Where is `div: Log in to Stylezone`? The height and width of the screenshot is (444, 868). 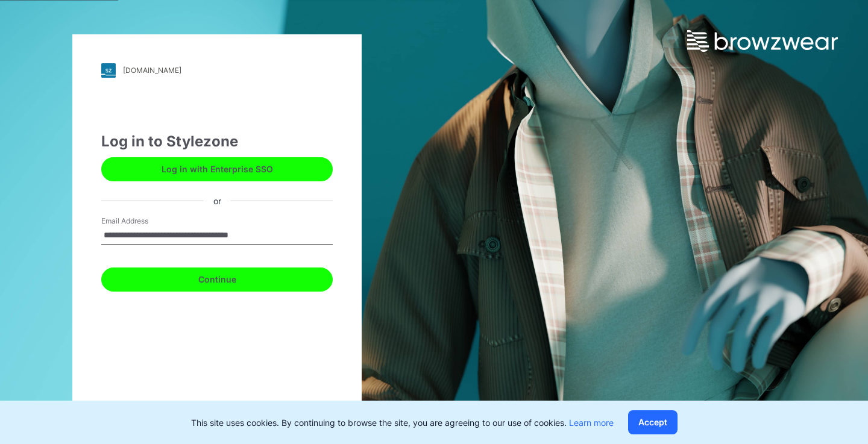 div: Log in to Stylezone is located at coordinates (217, 141).